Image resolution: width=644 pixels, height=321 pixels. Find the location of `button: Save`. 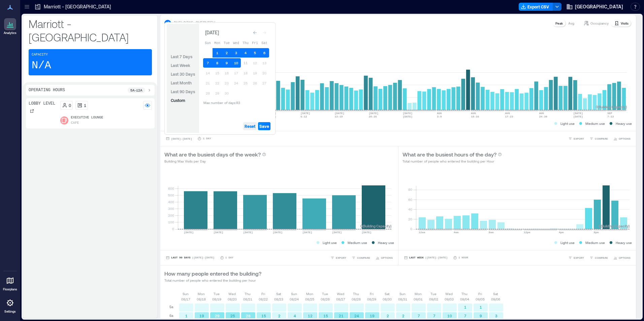

button: Save is located at coordinates (264, 126).